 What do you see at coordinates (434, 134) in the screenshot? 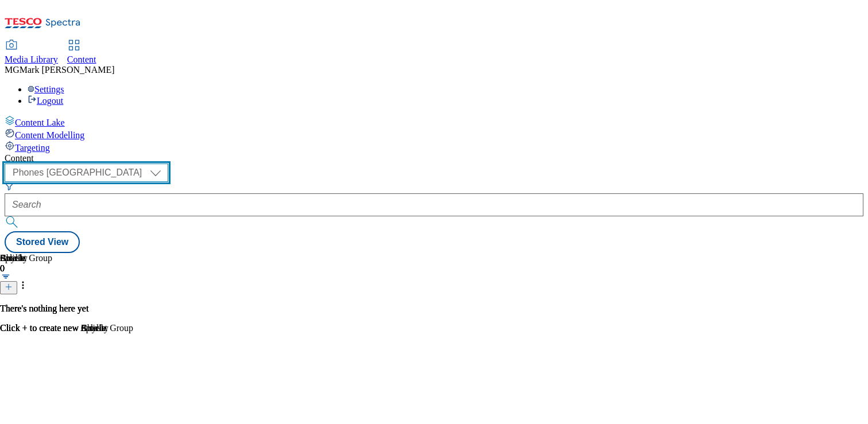
I see `a: Content Modelling` at bounding box center [434, 134].